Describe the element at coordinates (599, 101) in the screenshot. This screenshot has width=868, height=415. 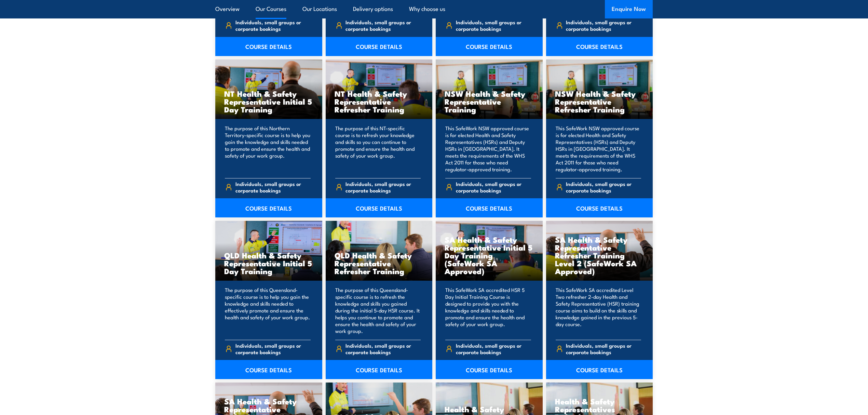
I see `h3: NSW Health & Safety Representative Refresher Training` at that location.